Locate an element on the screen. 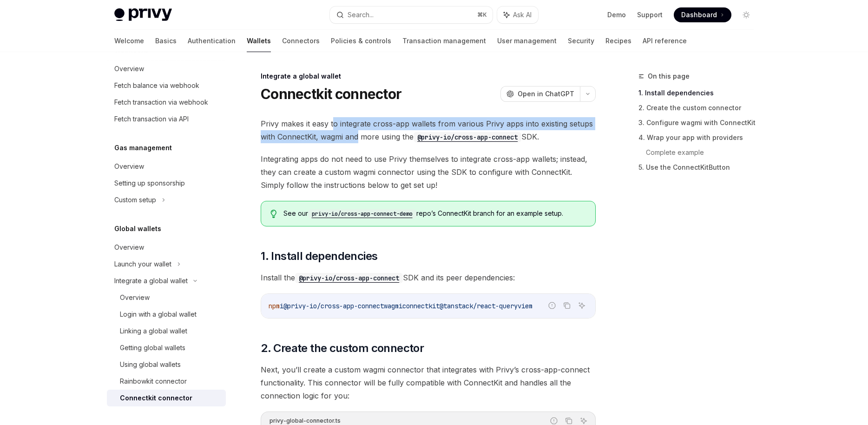  div: Fetch balance via webhook is located at coordinates (157, 85).